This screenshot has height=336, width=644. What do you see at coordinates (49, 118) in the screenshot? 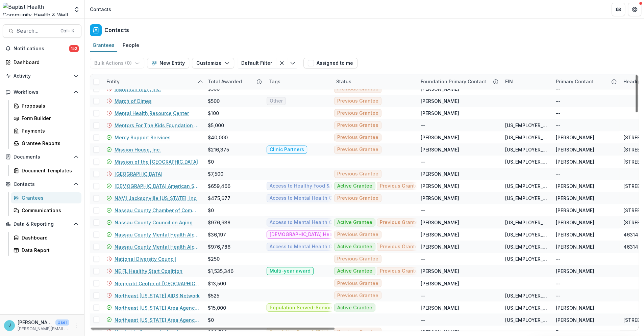
I see `div: Form Builder` at bounding box center [49, 118].